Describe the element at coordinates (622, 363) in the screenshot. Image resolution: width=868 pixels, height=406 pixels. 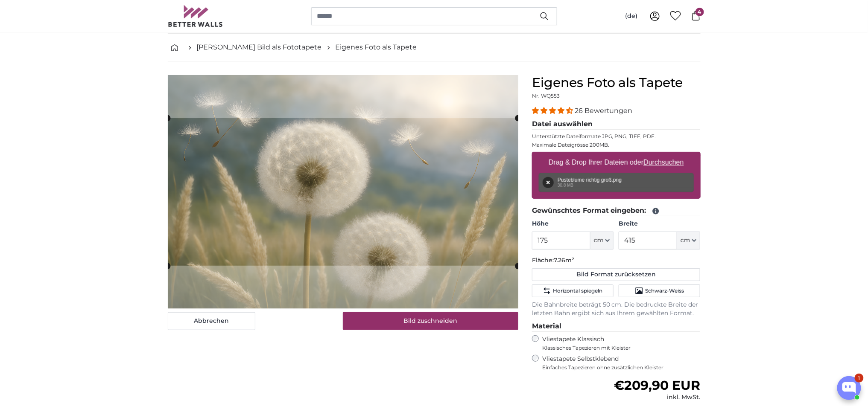
I see `label: Vliestapete Selbstklebend` at that location.